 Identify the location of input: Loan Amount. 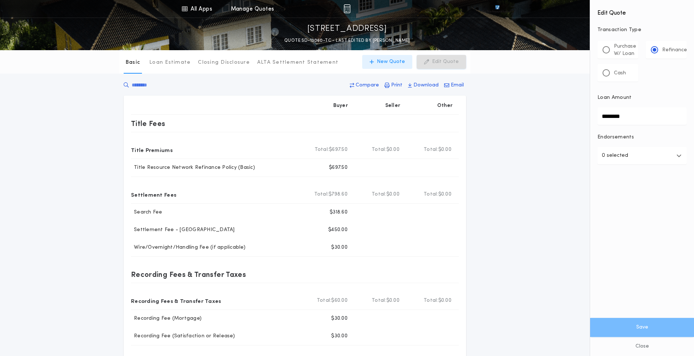
(642, 116).